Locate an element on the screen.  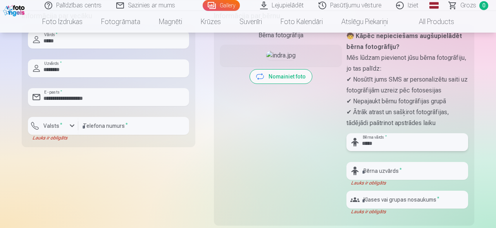
label: Valsts is located at coordinates (53, 126).